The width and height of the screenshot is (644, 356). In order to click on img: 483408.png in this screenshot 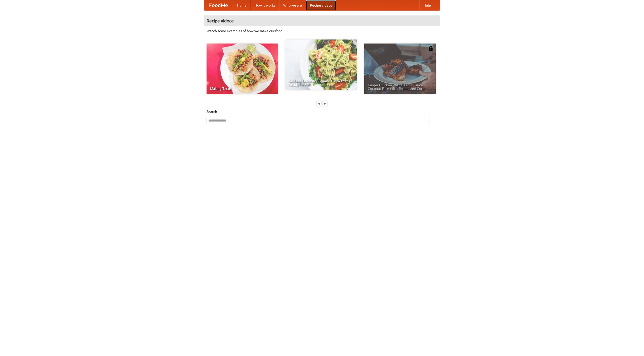, I will do `click(431, 49)`.